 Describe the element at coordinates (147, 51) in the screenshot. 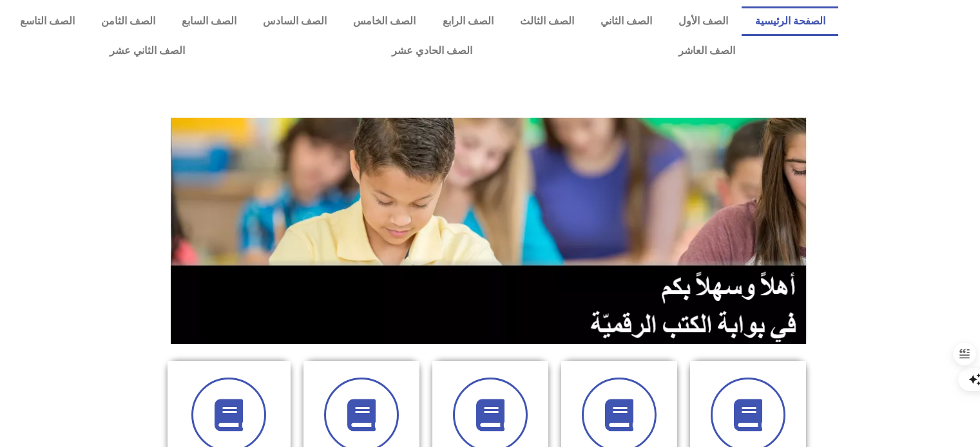

I see `a: الصف الثاني عشر` at that location.